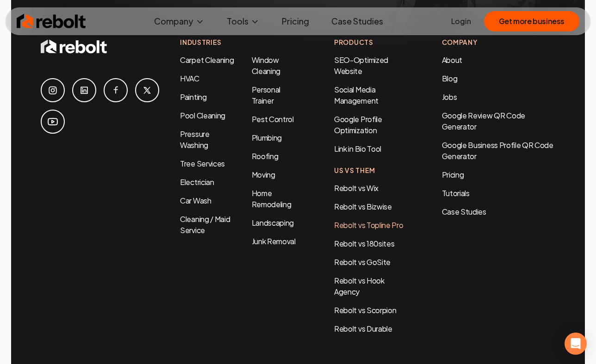 This screenshot has height=364, width=596. Describe the element at coordinates (449, 96) in the screenshot. I see `a: Jobs` at that location.